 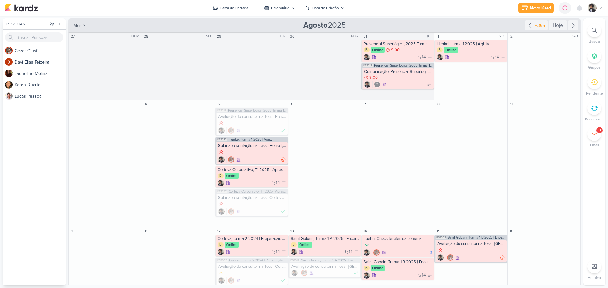 I want to click on span: Presencial Superlógica, 2025 Turma 1 | Protagonismo, so click(x=403, y=66).